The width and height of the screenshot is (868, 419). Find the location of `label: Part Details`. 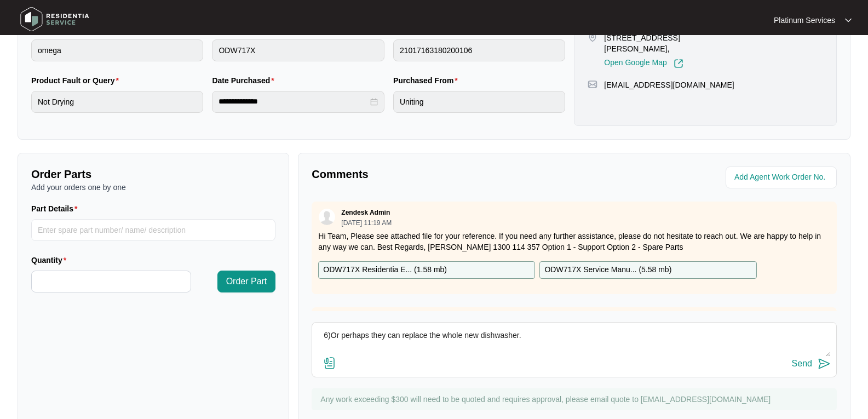

label: Part Details is located at coordinates (56, 209).